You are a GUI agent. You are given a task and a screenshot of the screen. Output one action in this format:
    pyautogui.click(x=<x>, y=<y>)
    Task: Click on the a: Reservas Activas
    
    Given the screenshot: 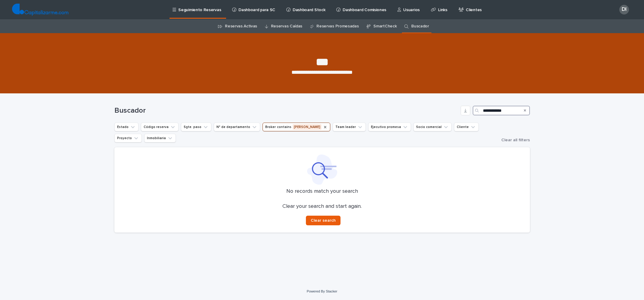 What is the action you would take?
    pyautogui.click(x=241, y=26)
    